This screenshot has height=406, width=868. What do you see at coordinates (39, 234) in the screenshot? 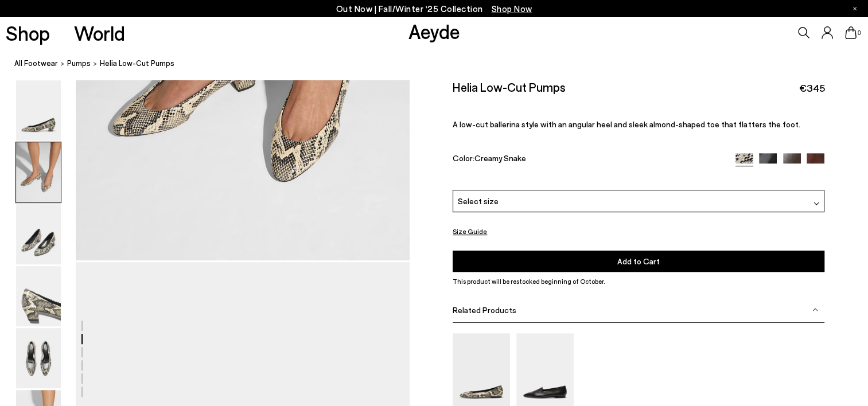
I see `img: Helia Low-Cut Pumps - Image 3` at bounding box center [39, 234].